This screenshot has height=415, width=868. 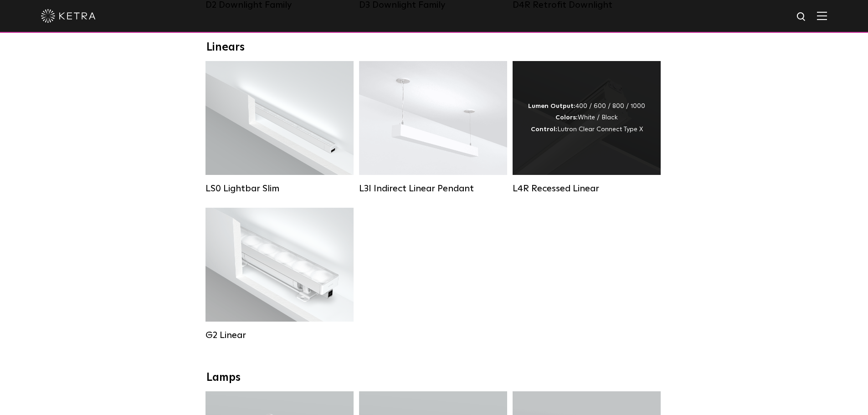 What do you see at coordinates (433, 127) in the screenshot?
I see `a: L3I Indirect Linear Pendant Lumen Output:400 / 600 / 800 / 1000Housing Colors:White / BlackContro...` at bounding box center [433, 127].